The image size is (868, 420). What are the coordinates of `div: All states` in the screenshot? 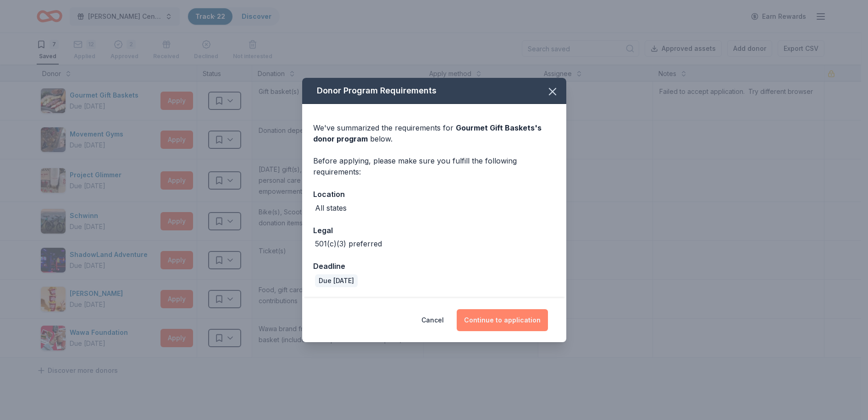 It's located at (331, 208).